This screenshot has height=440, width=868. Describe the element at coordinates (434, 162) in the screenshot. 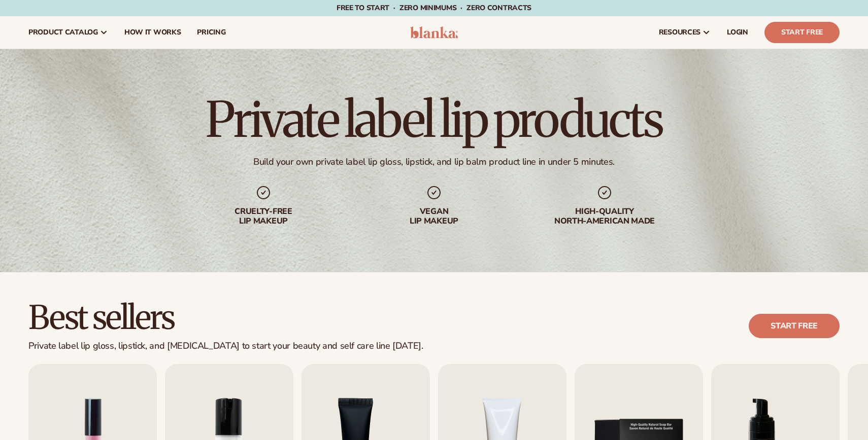

I see `div: Build your own private label lip gloss, lipstick, and lip balm product line in under 5 minutes.` at that location.